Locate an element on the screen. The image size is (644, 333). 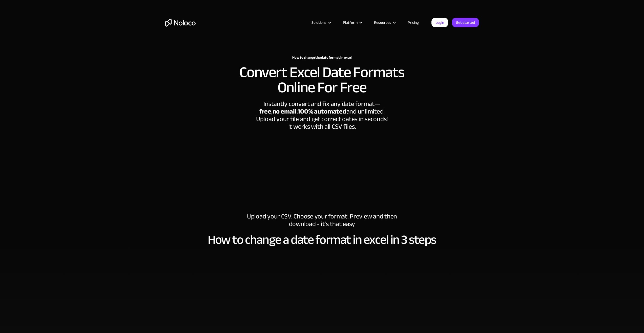
h2: Convert Excel Date Formats Online For Free is located at coordinates (322, 80).